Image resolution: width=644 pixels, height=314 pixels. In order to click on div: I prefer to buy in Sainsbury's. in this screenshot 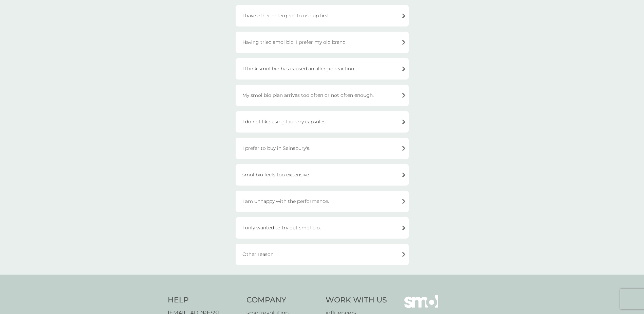, I will do `click(322, 148)`.